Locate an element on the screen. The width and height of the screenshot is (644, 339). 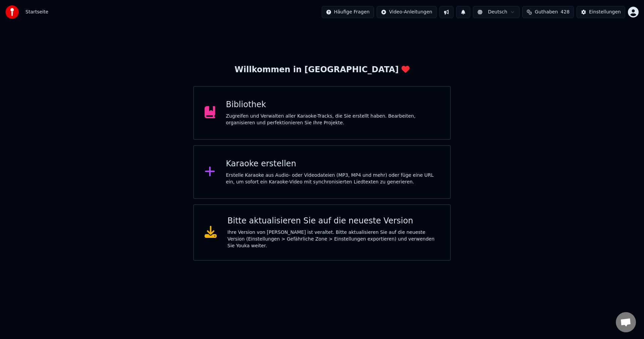
div: Chat öffnen is located at coordinates (626, 322).